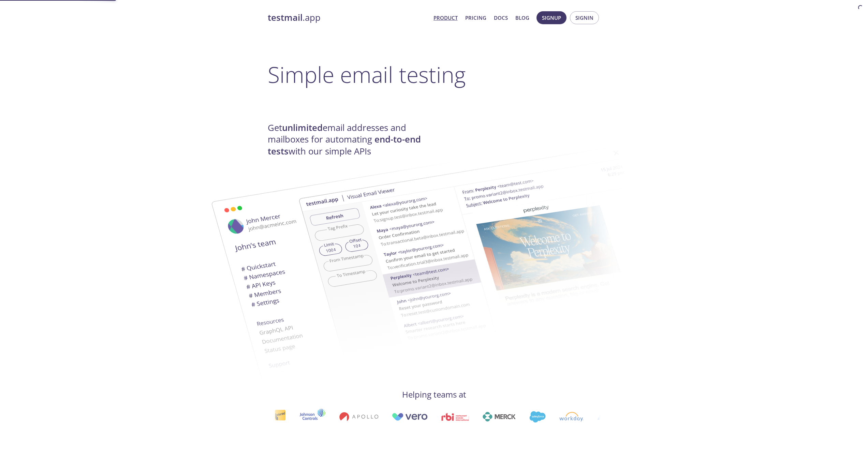 The width and height of the screenshot is (868, 461). I want to click on img: merck, so click(422, 417).